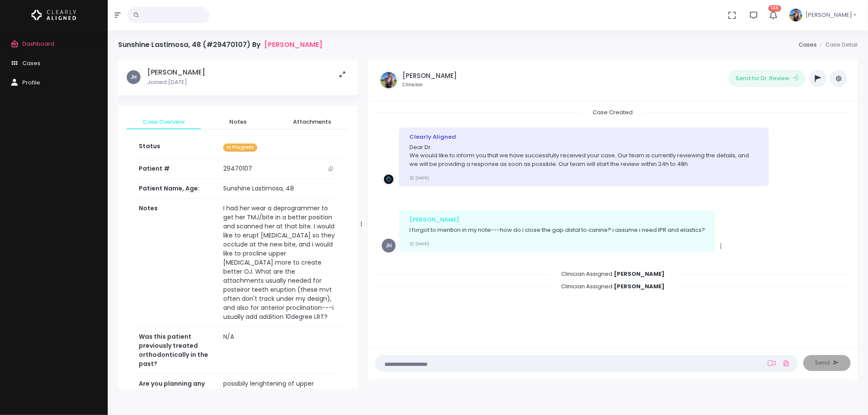 Image resolution: width=868 pixels, height=415 pixels. What do you see at coordinates (176, 148) in the screenshot?
I see `th: Status` at bounding box center [176, 148].